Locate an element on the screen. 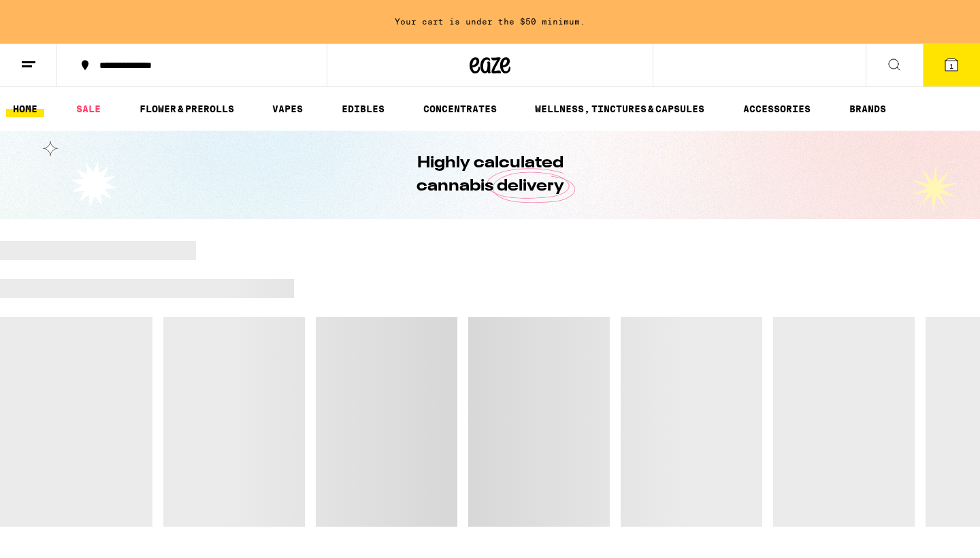  span: 1 is located at coordinates (951, 66).